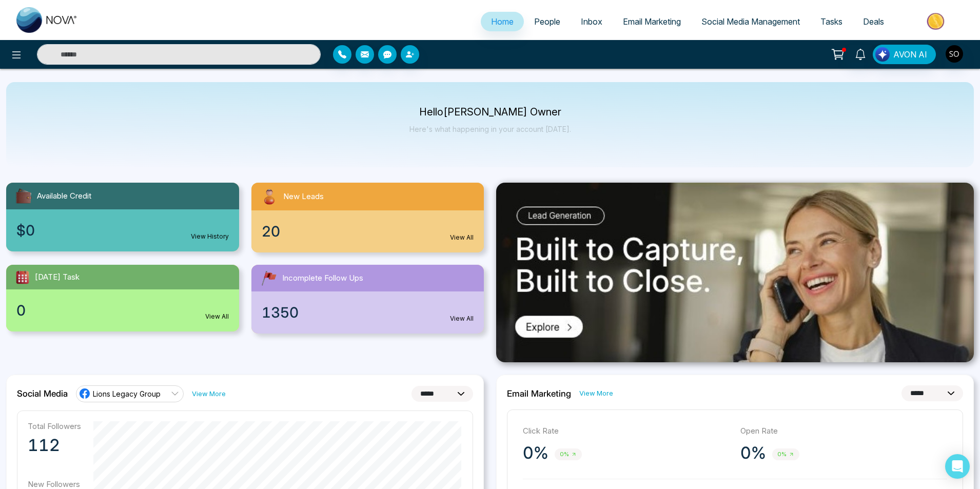  Describe the element at coordinates (269, 278) in the screenshot. I see `img: followUps.svg` at that location.